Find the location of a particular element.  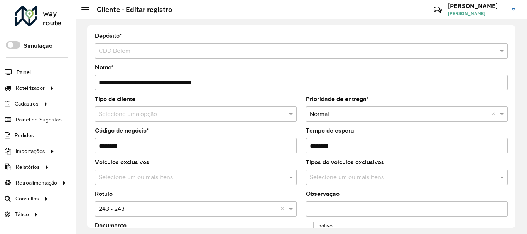

label: Documento is located at coordinates (111, 226).